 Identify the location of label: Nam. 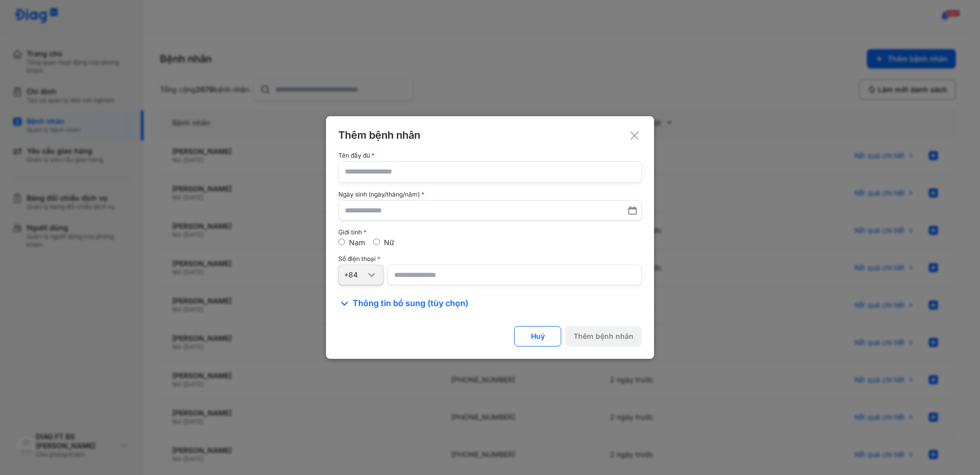
(356, 242).